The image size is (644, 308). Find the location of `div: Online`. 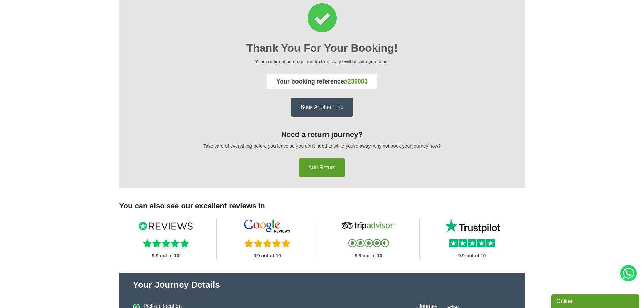

div: Online is located at coordinates (44, 8).